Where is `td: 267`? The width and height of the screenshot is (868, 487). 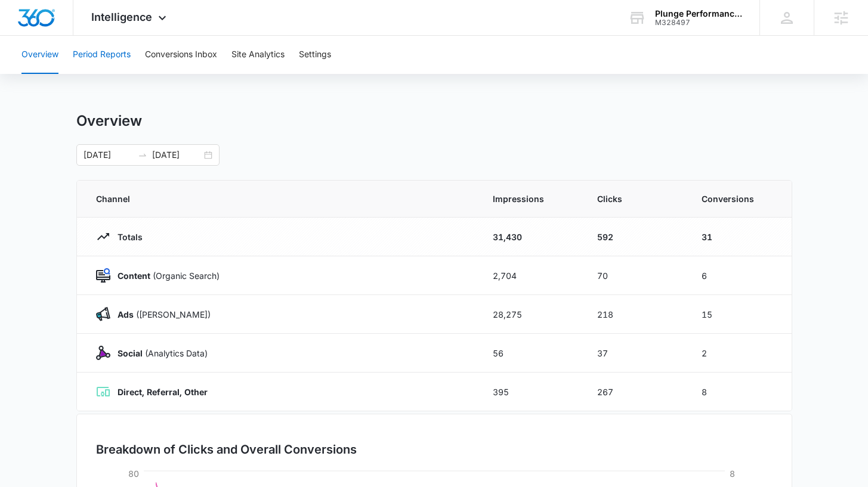 td: 267 is located at coordinates (635, 392).